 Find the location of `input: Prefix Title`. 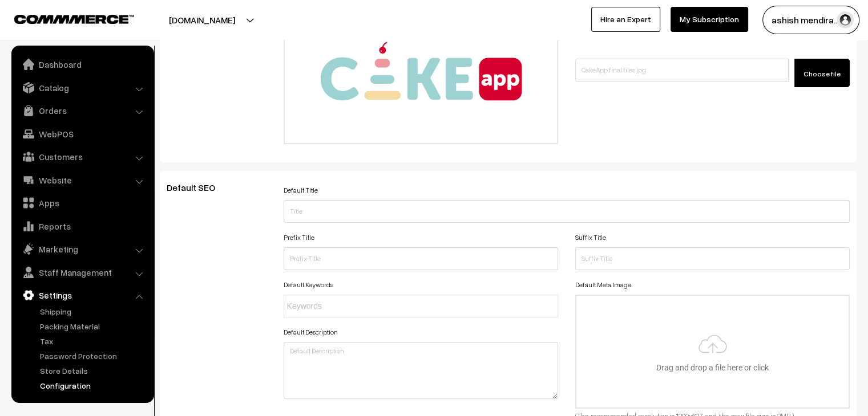

input: Prefix Title is located at coordinates (420, 259).